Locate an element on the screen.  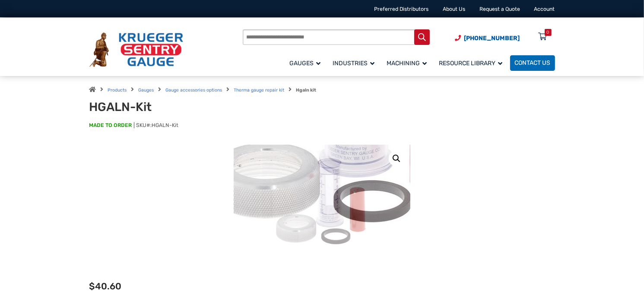
a: Preferred Distributors is located at coordinates (401, 9).